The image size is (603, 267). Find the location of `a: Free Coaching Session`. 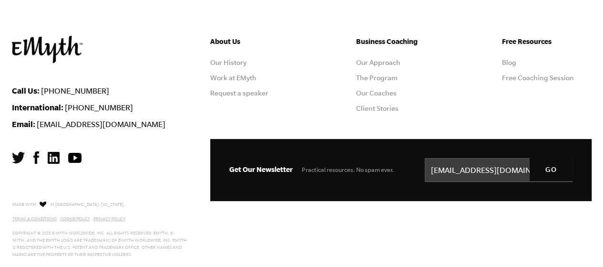

a: Free Coaching Session is located at coordinates (538, 78).